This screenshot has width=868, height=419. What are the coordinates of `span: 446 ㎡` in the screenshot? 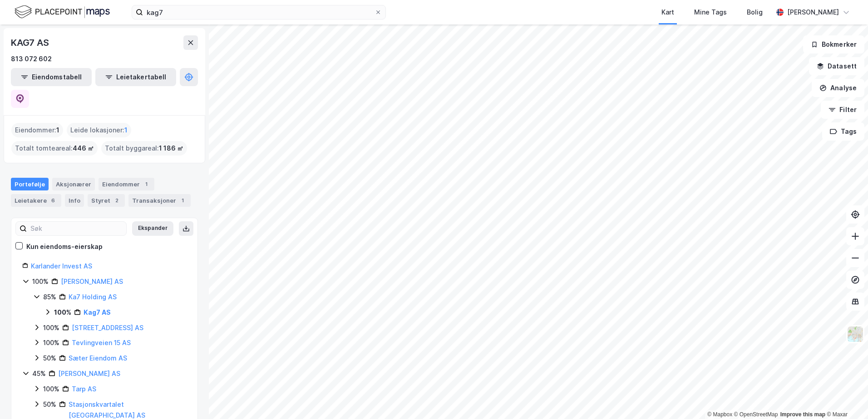 It's located at (83, 148).